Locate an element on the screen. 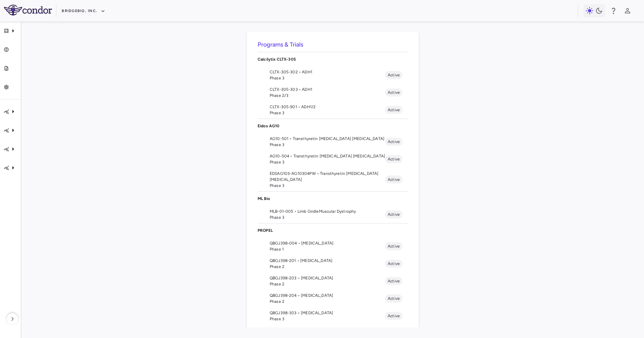 The width and height of the screenshot is (644, 338). span: Phase 1 is located at coordinates (328, 249).